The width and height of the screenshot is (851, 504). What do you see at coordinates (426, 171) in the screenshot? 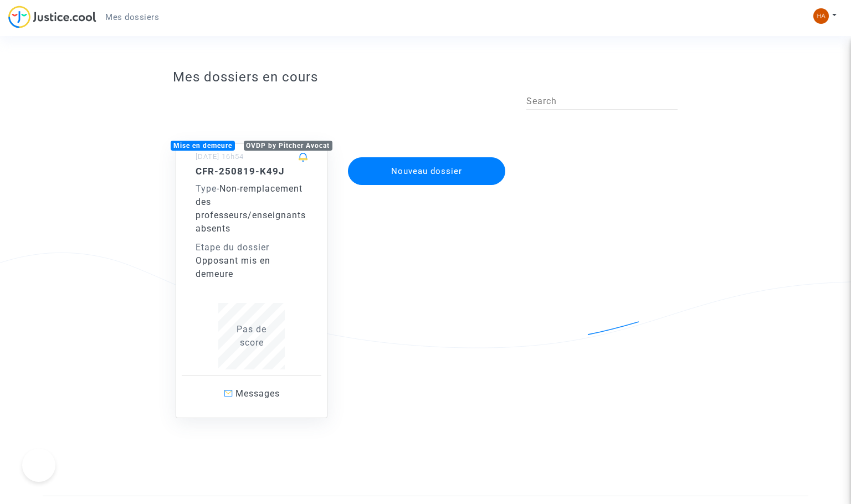
I see `button: Nouveau dossier` at bounding box center [426, 171].